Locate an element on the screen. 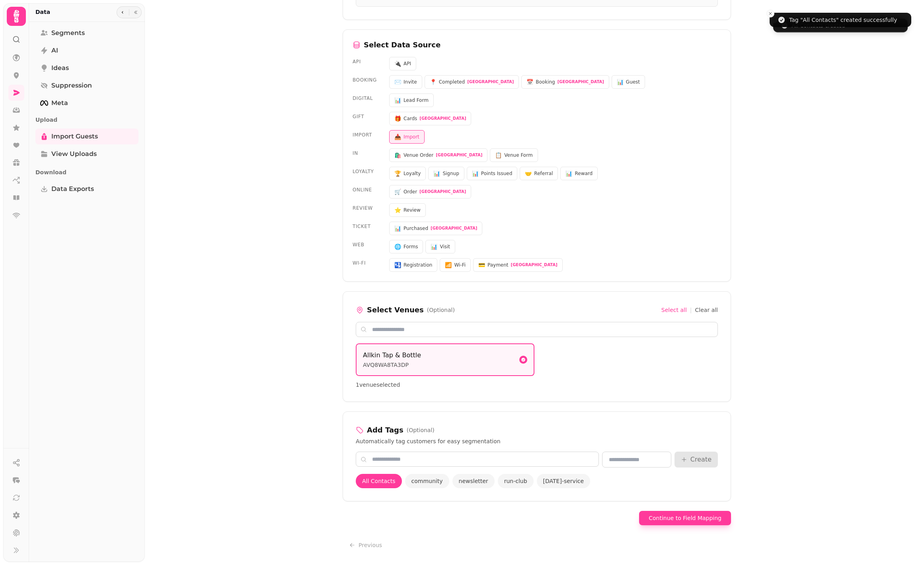 Image resolution: width=924 pixels, height=565 pixels. h2: Data is located at coordinates (42, 12).